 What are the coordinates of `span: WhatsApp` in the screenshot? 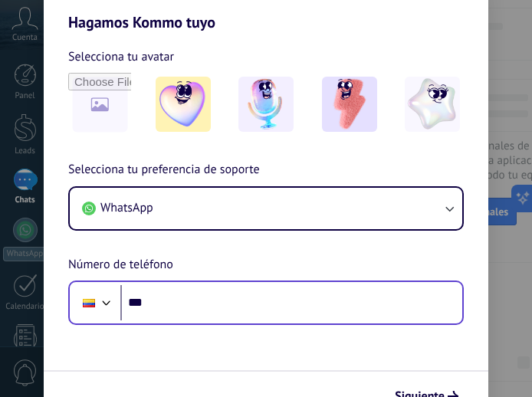 It's located at (127, 208).